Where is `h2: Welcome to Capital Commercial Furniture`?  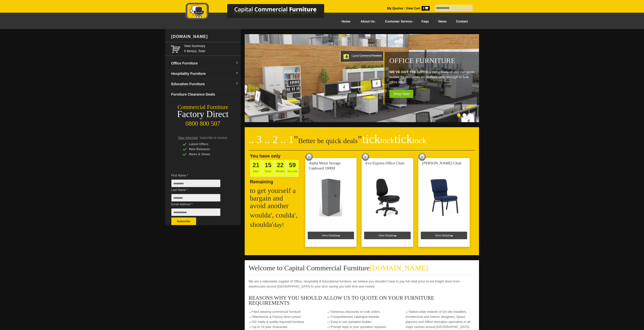 h2: Welcome to Capital Commercial Furniture is located at coordinates (362, 269).